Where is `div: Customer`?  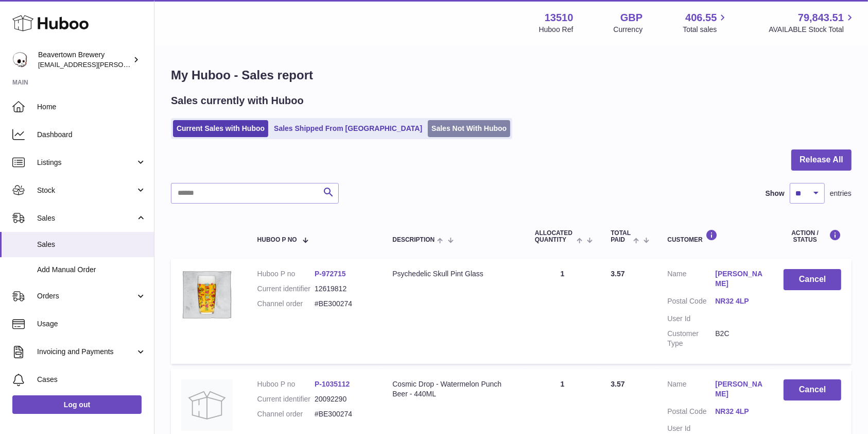 div: Customer is located at coordinates (715, 236).